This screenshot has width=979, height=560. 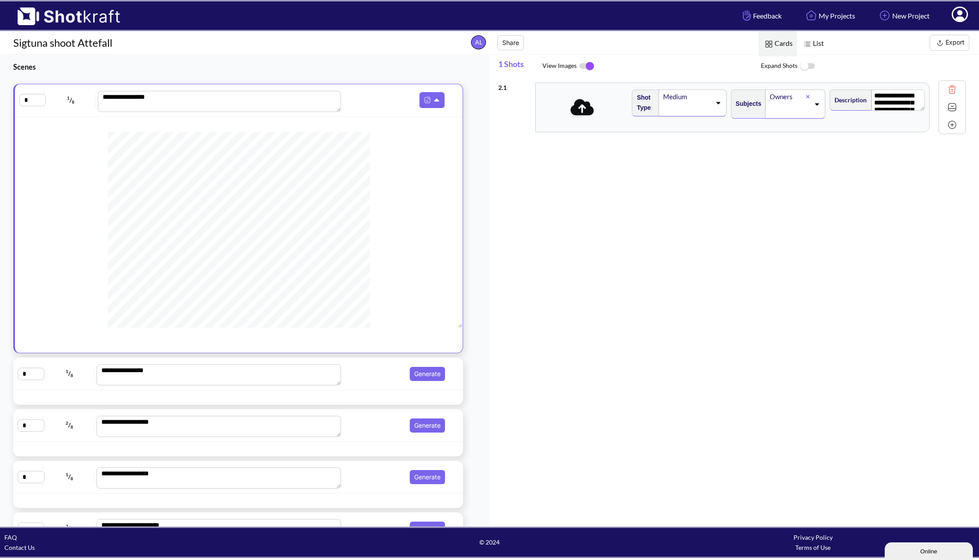 I want to click on img: ToggleOff Icon, so click(x=807, y=66).